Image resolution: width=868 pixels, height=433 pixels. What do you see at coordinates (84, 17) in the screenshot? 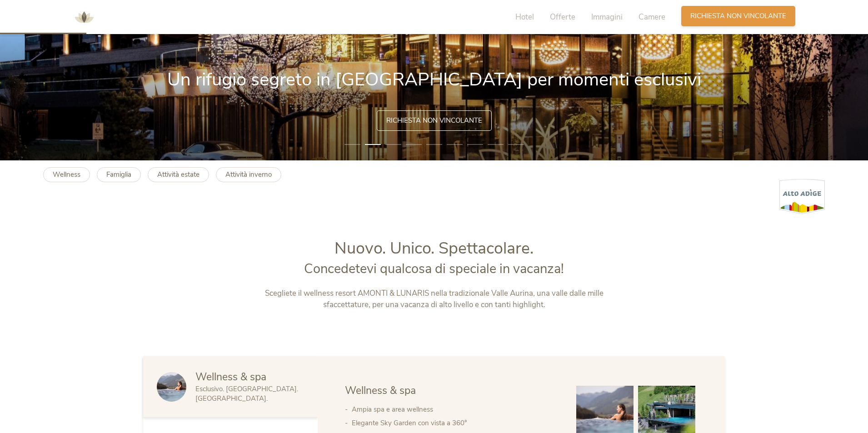
I see `a: AMONTI & LUNARIS Wellnessresort` at bounding box center [84, 17].